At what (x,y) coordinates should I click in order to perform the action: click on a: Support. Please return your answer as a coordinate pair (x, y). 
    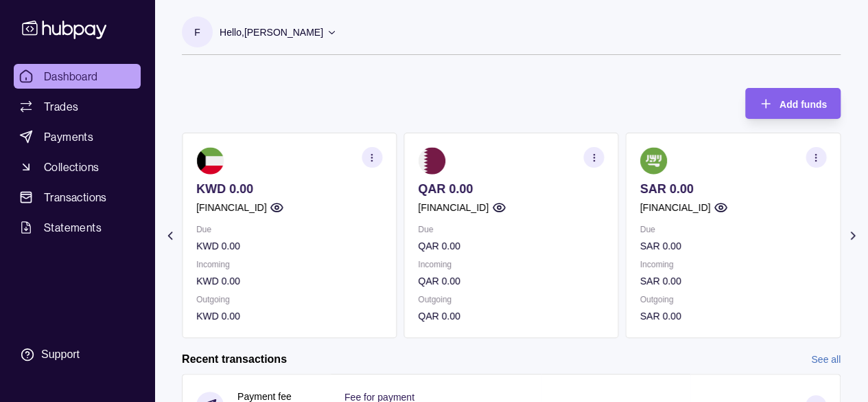
    Looking at the image, I should click on (77, 354).